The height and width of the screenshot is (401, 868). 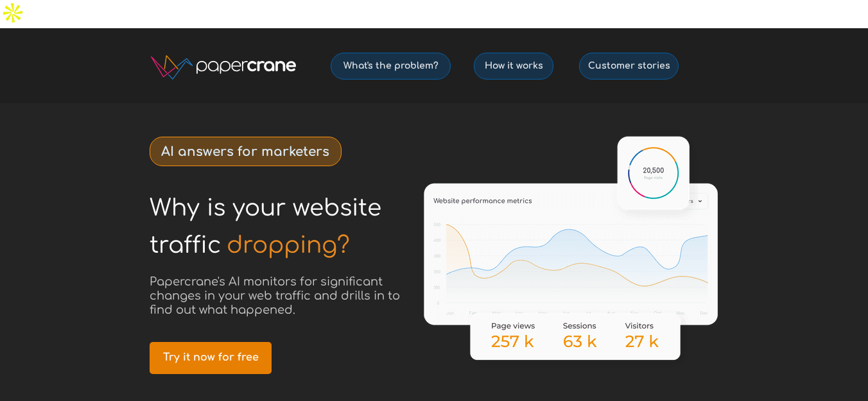 What do you see at coordinates (390, 65) in the screenshot?
I see `span: What's the problem?` at bounding box center [390, 65].